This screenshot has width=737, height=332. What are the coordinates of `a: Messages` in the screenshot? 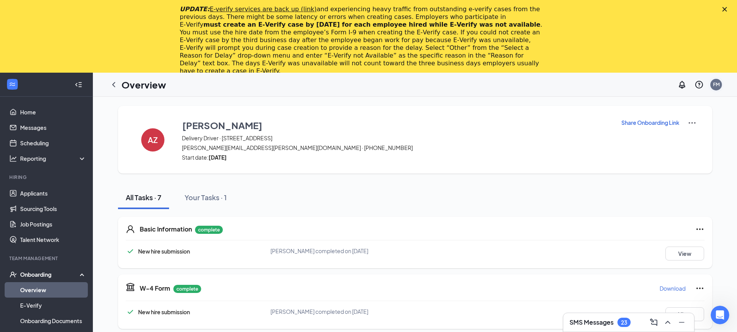 It's located at (53, 128).